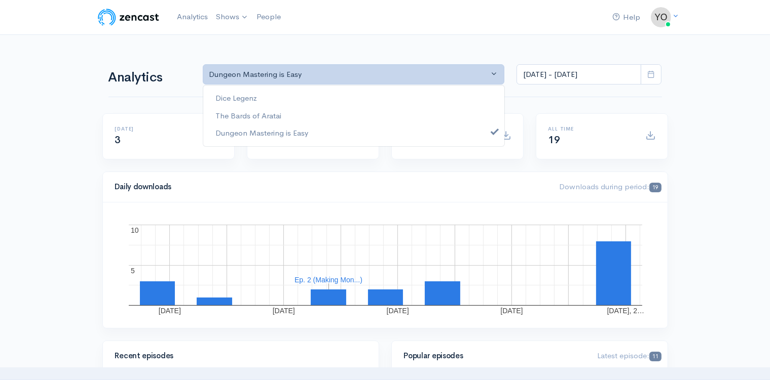  Describe the element at coordinates (349, 74) in the screenshot. I see `div: Dungeon Mastering is Easy` at that location.